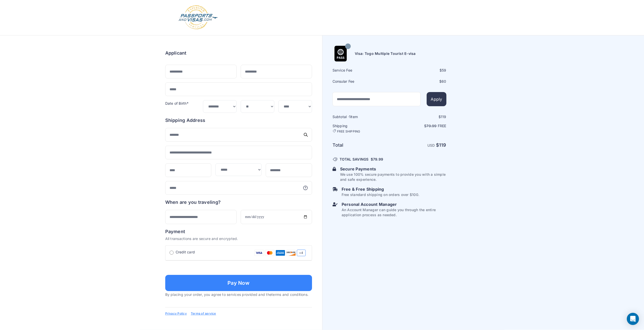 Image resolution: width=644 pixels, height=330 pixels. Describe the element at coordinates (185, 252) in the screenshot. I see `span: Credit card` at that location.